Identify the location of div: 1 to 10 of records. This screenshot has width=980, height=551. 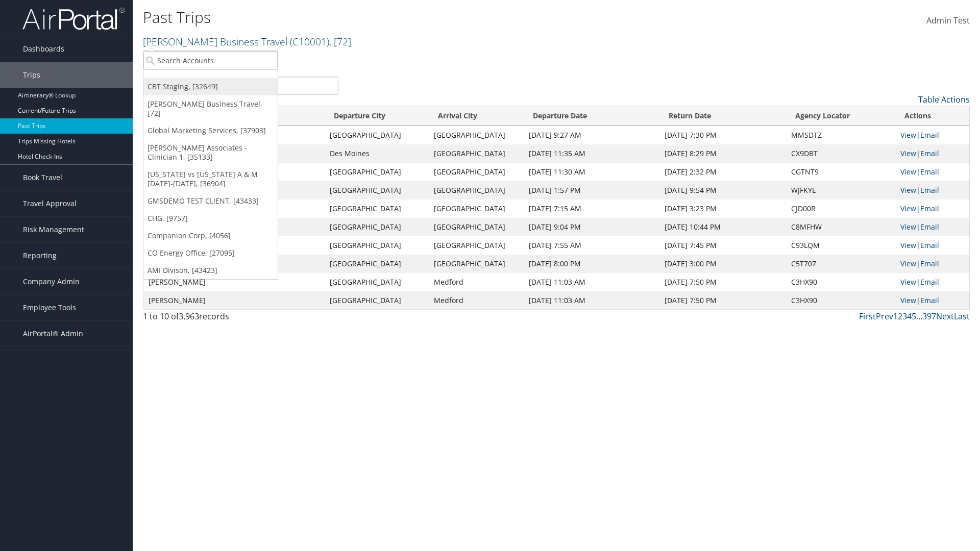
(240, 319).